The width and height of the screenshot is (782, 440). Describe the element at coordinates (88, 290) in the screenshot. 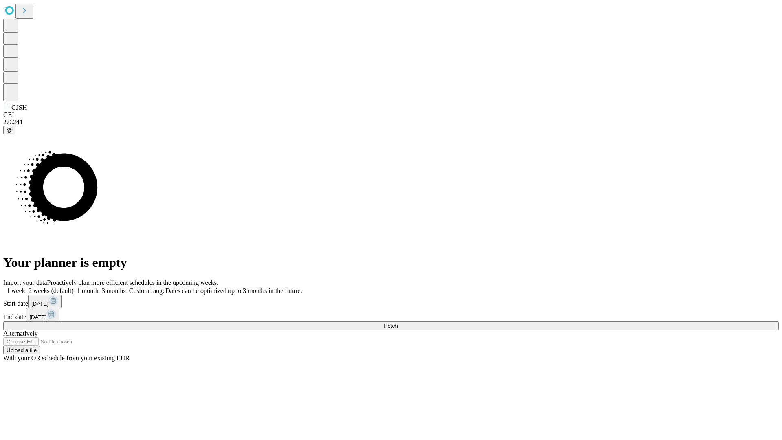

I see `span: 1 month` at that location.